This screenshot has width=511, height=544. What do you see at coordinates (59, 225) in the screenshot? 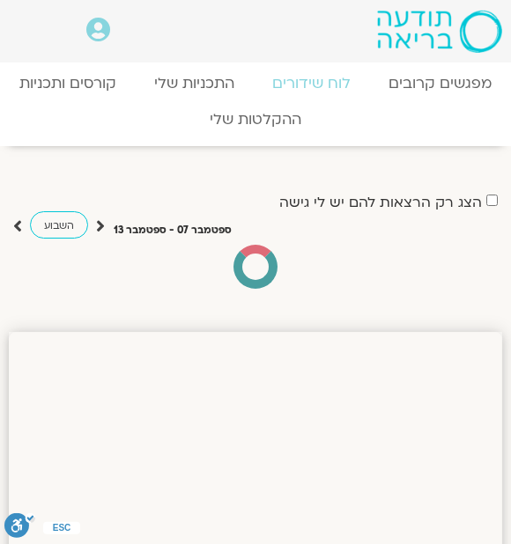
I see `a: השבוע` at bounding box center [59, 225].